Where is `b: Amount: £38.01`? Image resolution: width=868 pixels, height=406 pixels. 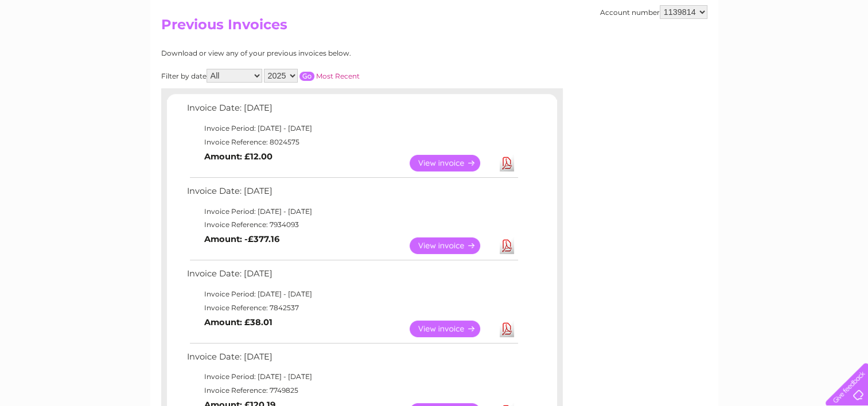 b: Amount: £38.01 is located at coordinates (238, 322).